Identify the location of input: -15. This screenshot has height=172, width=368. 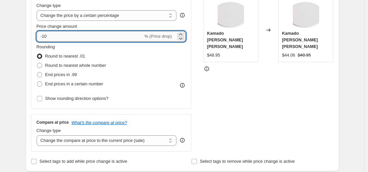
(90, 36).